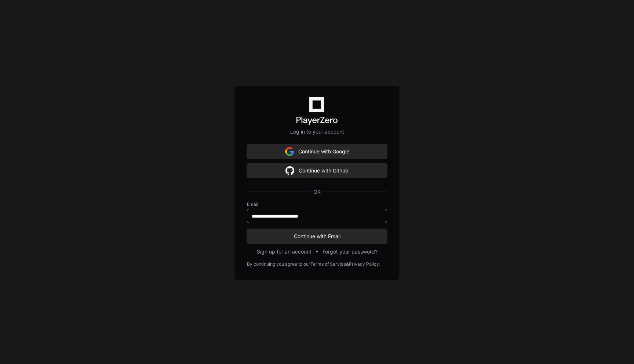 This screenshot has width=634, height=364. What do you see at coordinates (317, 171) in the screenshot?
I see `button: Continue with Github` at bounding box center [317, 171].